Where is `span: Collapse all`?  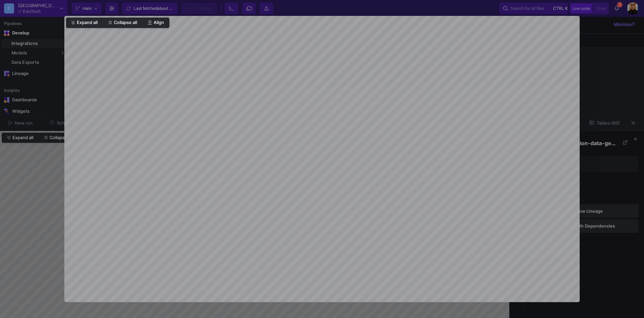
span: Collapse all is located at coordinates (122, 23).